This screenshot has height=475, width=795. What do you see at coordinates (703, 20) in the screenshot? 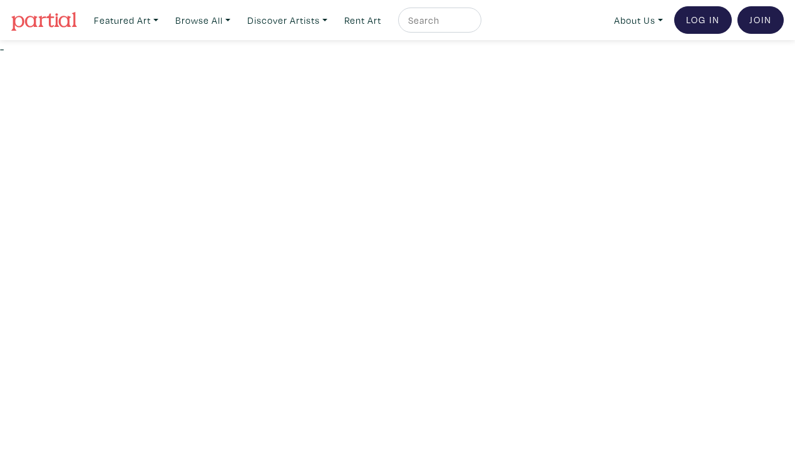
I see `a: Log In` at bounding box center [703, 20].